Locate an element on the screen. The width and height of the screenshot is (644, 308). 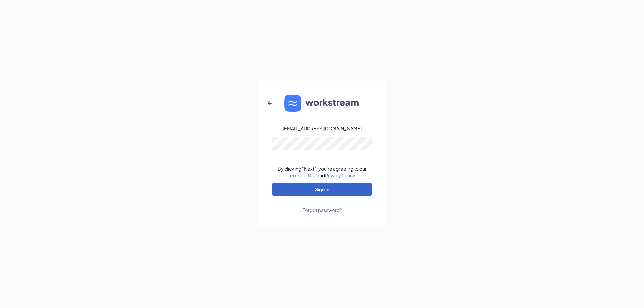
img: WS logo and Workstream text is located at coordinates (322, 103).